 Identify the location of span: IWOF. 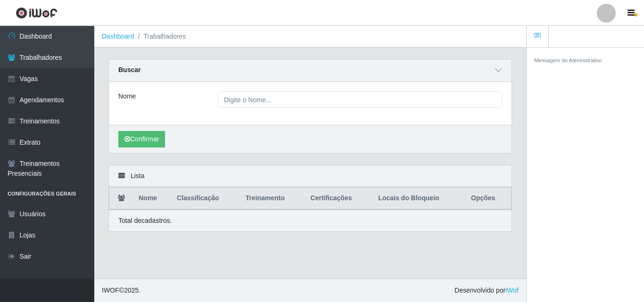
(111, 290).